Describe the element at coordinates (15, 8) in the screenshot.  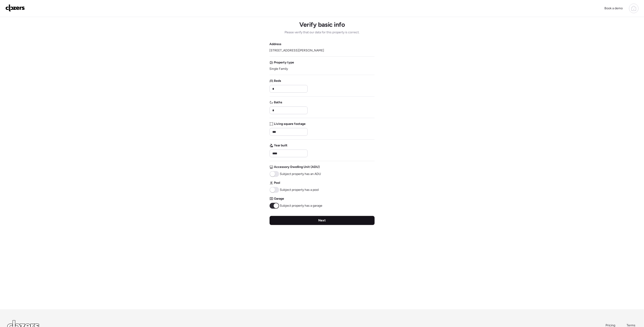
I see `img: Logo` at that location.